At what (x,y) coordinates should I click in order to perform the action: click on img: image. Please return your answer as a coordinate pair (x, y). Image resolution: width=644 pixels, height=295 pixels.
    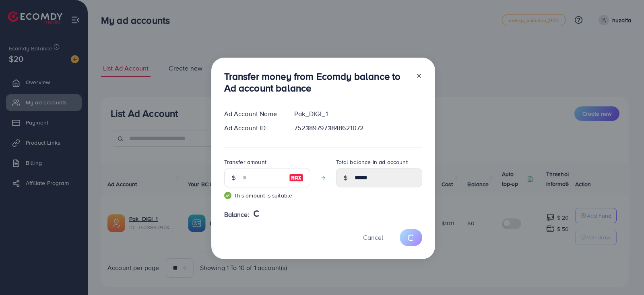
    Looking at the image, I should click on (296, 178).